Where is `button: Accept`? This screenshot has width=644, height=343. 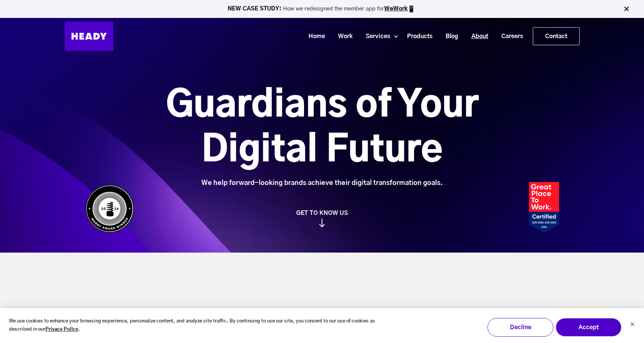 button: Accept is located at coordinates (588, 327).